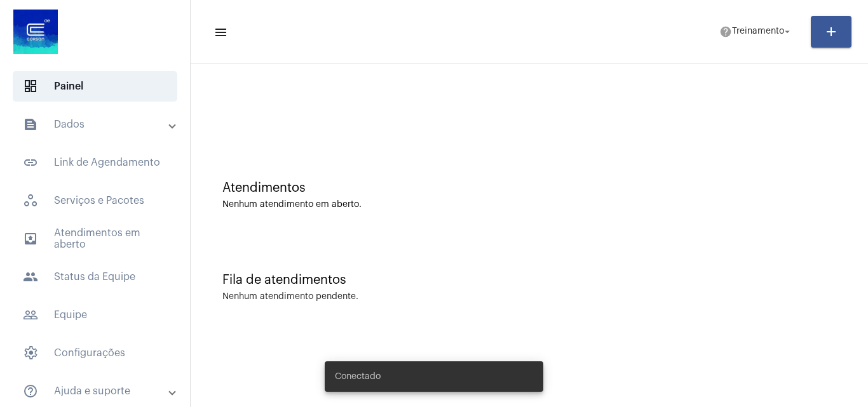  I want to click on div: Nenhum atendimento pendente., so click(290, 297).